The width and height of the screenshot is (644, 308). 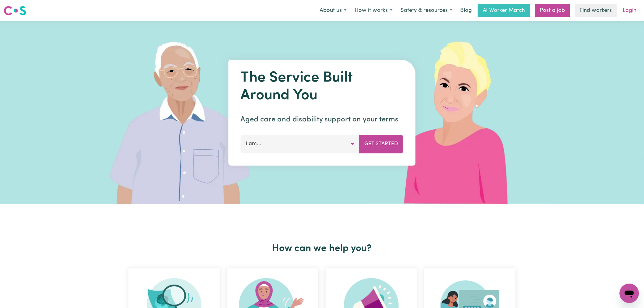 What do you see at coordinates (322, 249) in the screenshot?
I see `h2: How can we help you?` at bounding box center [322, 249].